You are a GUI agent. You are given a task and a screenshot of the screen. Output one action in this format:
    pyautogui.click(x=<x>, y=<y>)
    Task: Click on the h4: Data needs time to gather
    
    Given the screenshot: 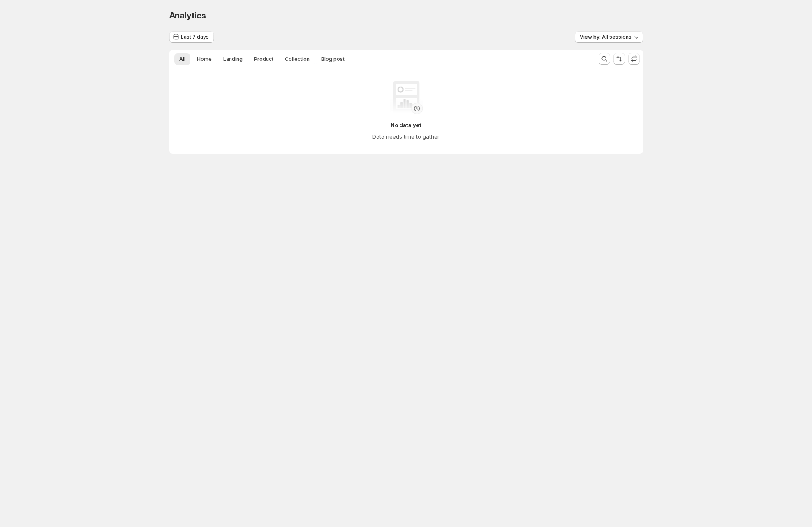 What is the action you would take?
    pyautogui.click(x=406, y=137)
    